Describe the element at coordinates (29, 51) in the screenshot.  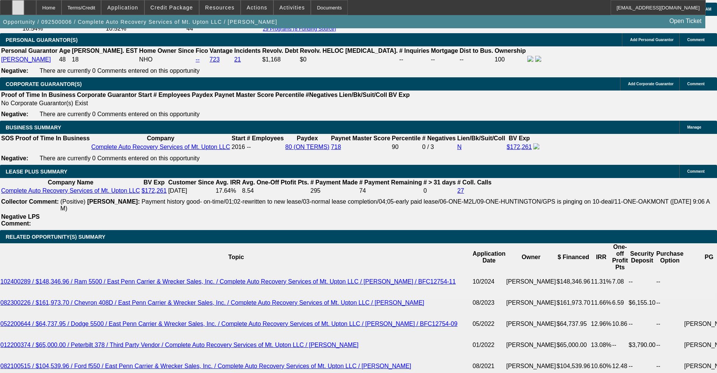
I see `b: Personal Guarantor` at that location.